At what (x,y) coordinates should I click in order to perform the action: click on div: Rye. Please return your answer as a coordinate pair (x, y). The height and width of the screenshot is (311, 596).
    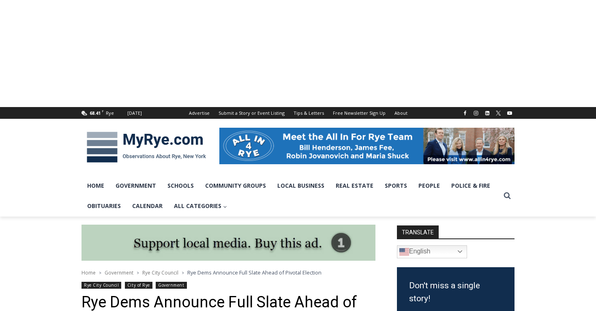
    Looking at the image, I should click on (110, 113).